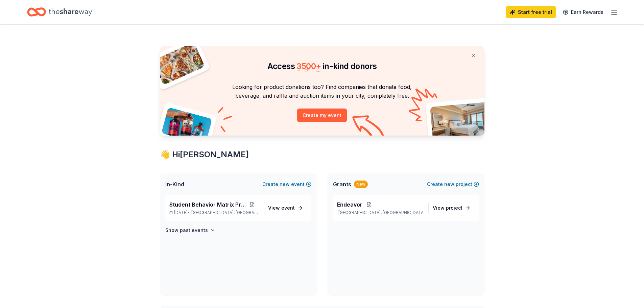 Image resolution: width=644 pixels, height=308 pixels. Describe the element at coordinates (350, 205) in the screenshot. I see `span: Endeavor` at that location.